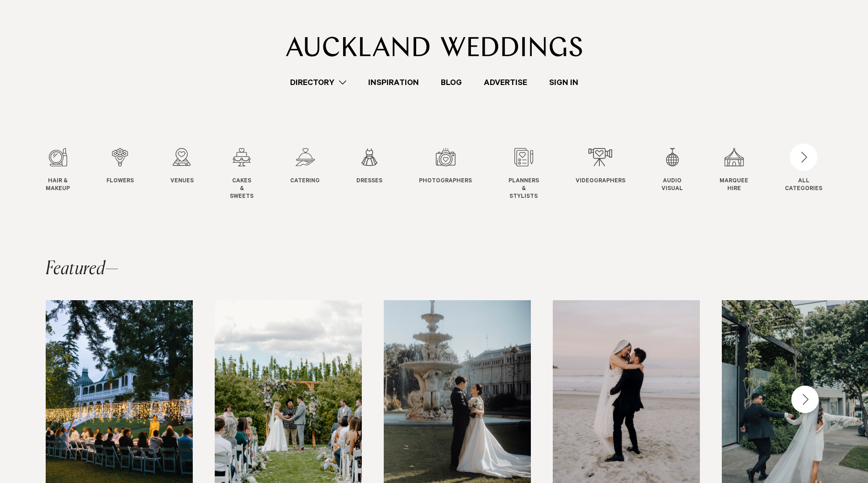 This screenshot has height=483, width=868. Describe the element at coordinates (82, 269) in the screenshot. I see `h2: Featured` at that location.